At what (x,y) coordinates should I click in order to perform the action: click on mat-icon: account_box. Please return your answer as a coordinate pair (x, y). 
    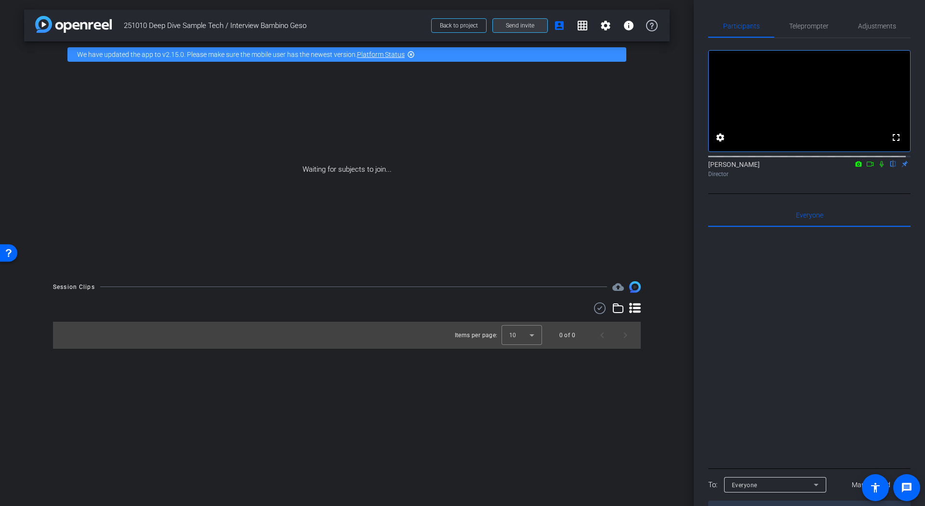
    Looking at the image, I should click on (560, 26).